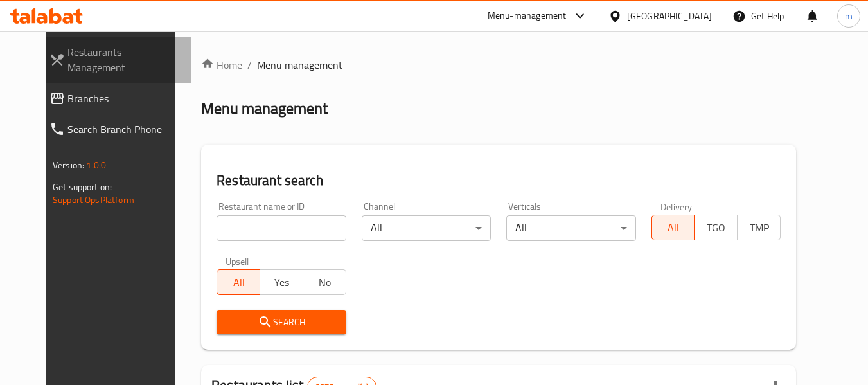  I want to click on span: Search, so click(281, 322).